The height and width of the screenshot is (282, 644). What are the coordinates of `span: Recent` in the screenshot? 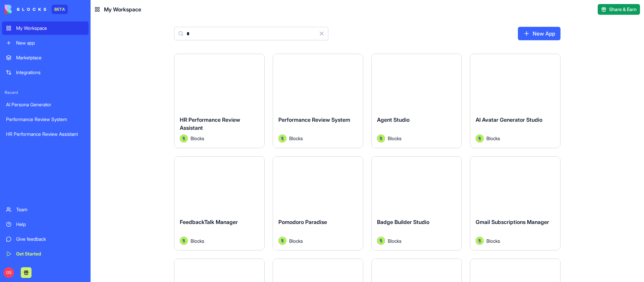 It's located at (45, 93).